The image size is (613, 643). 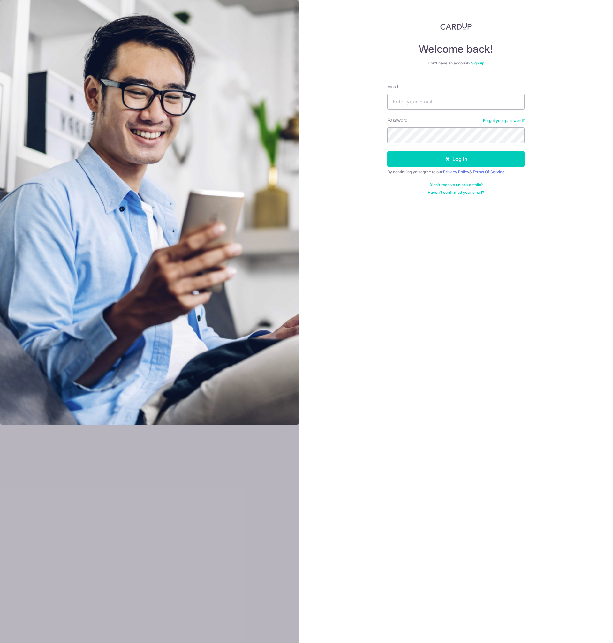 I want to click on label: Email, so click(x=393, y=87).